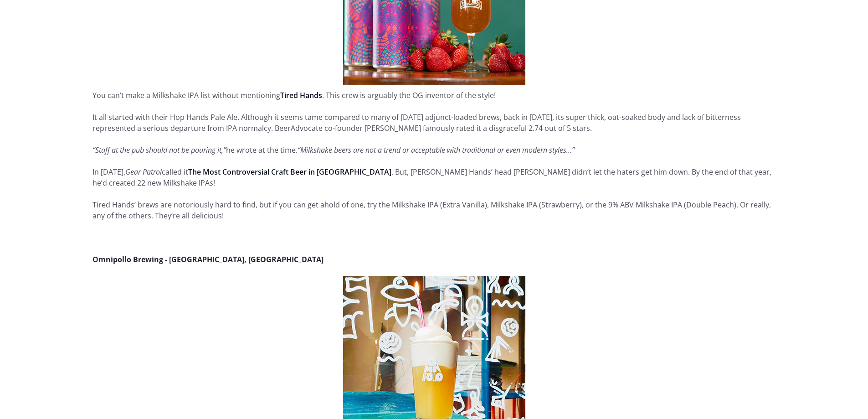  I want to click on p: Tired Hands’ brews are notoriously hard to find, but if you can get ahold of one, try the Milksha..., so click(434, 210).